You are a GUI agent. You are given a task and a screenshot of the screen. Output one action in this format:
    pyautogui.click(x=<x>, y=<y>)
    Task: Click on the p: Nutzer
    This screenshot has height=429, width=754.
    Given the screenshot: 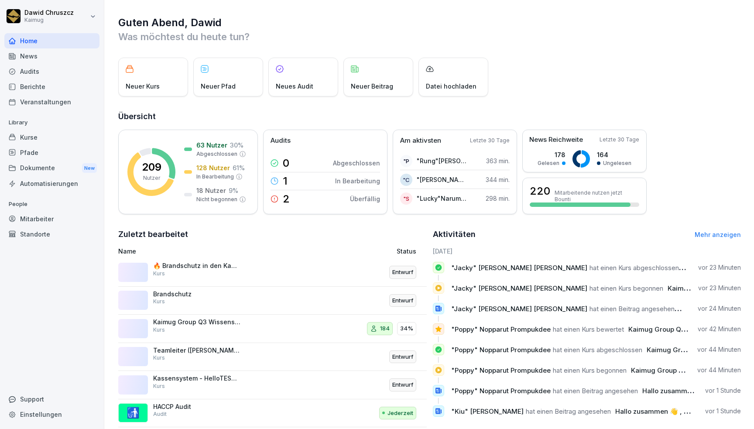 What is the action you would take?
    pyautogui.click(x=151, y=178)
    